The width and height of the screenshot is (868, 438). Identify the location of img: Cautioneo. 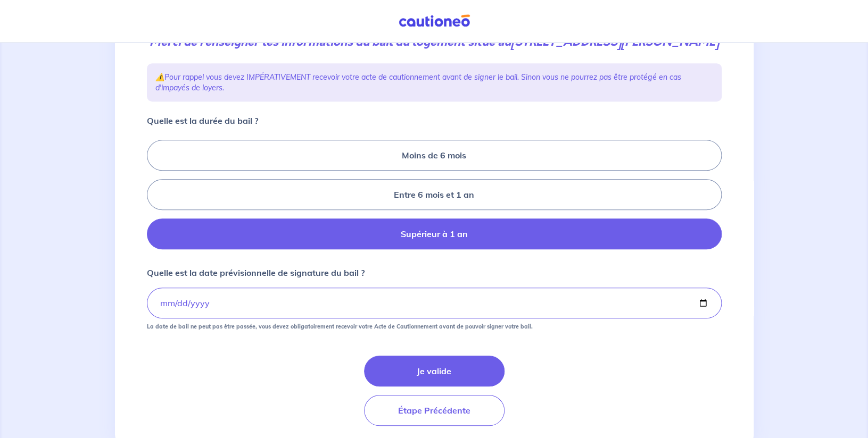
(434, 21).